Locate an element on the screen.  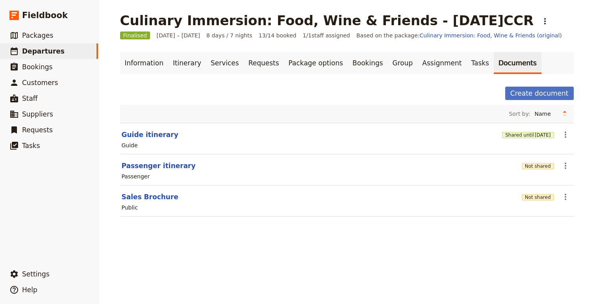
a: Documents is located at coordinates (518, 63).